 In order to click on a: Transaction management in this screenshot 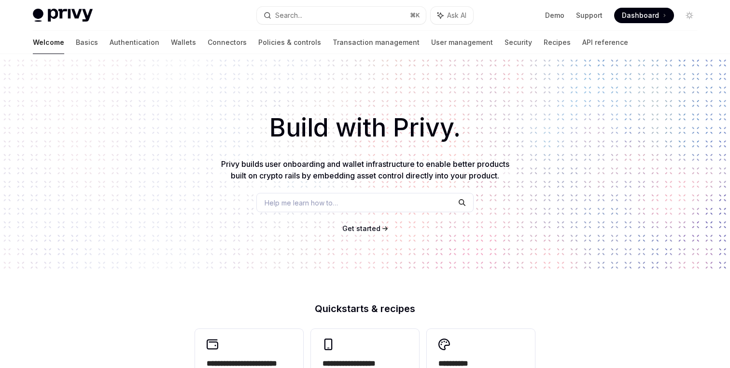, I will do `click(376, 42)`.